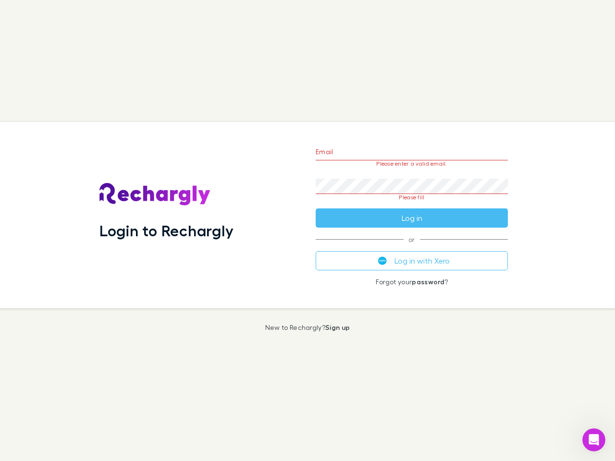 This screenshot has height=461, width=615. What do you see at coordinates (155, 195) in the screenshot?
I see `img: Rechargly's Logo` at bounding box center [155, 195].